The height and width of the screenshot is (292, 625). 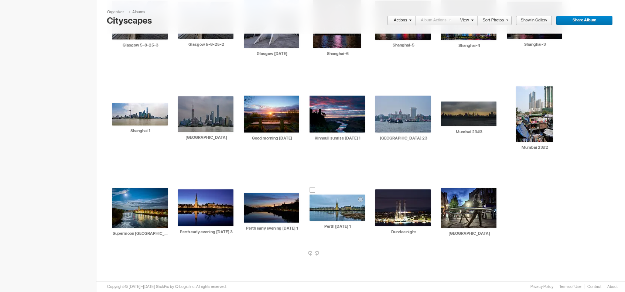 What do you see at coordinates (403, 114) in the screenshot?
I see `img: Mumbai_23.webp` at bounding box center [403, 114].